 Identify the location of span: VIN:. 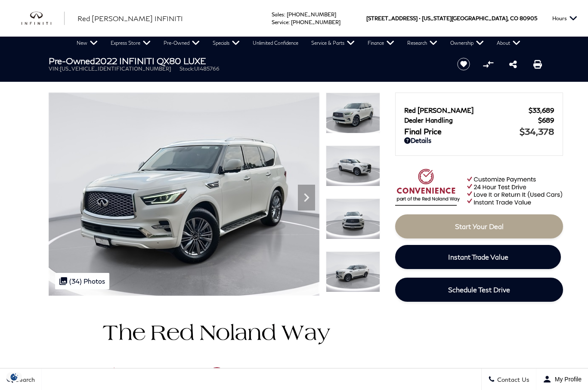
(54, 68).